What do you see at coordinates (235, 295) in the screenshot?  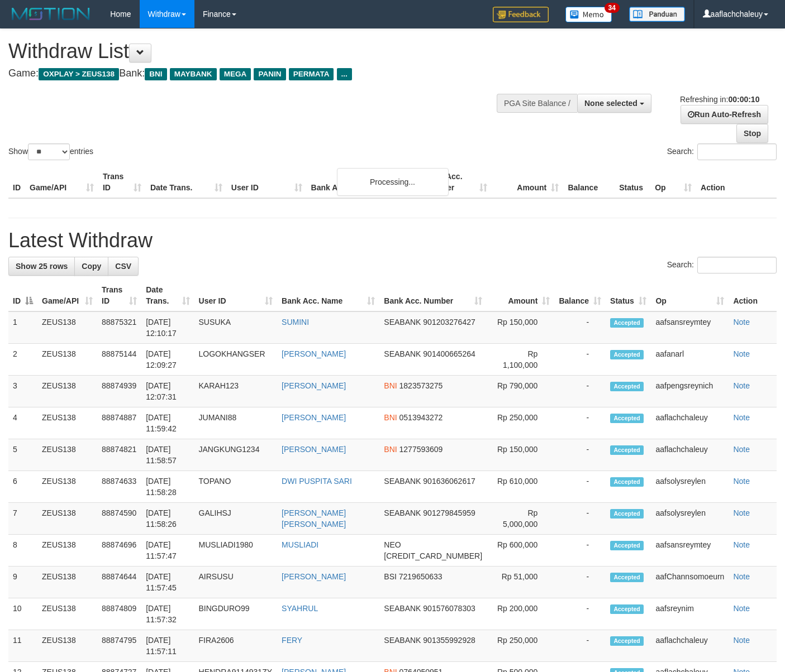 I see `th: User ID: activate to sort column ascending` at bounding box center [235, 295].